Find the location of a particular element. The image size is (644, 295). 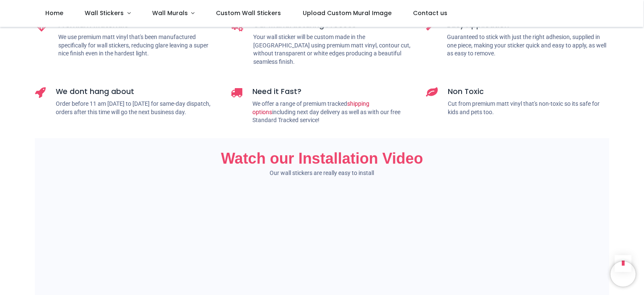

h5: We dont hang about is located at coordinates (137, 92).